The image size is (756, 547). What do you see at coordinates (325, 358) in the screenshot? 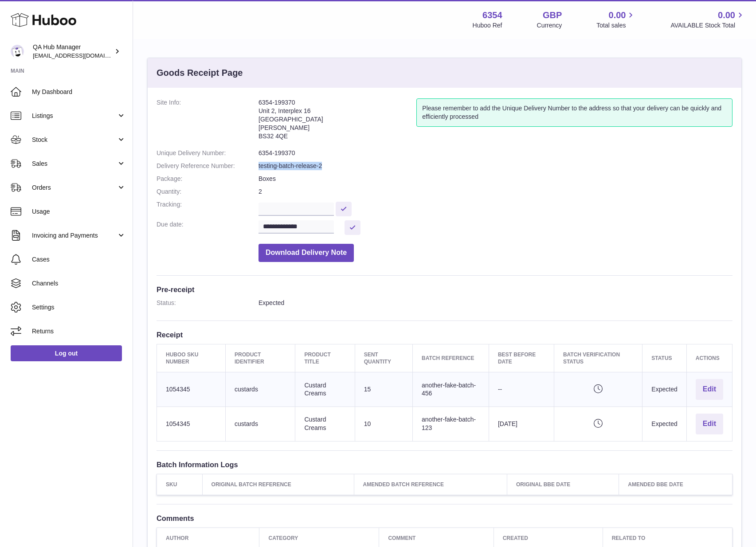
I see `th: Product title` at bounding box center [325, 358].